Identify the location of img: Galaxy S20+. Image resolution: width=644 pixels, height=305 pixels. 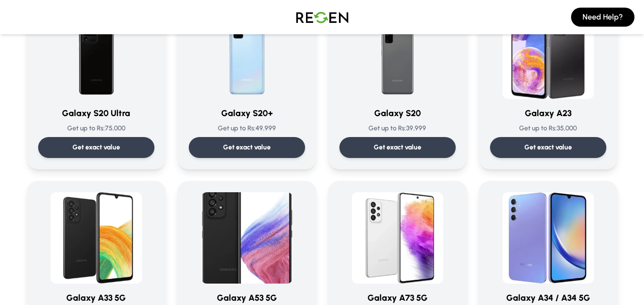
(247, 54).